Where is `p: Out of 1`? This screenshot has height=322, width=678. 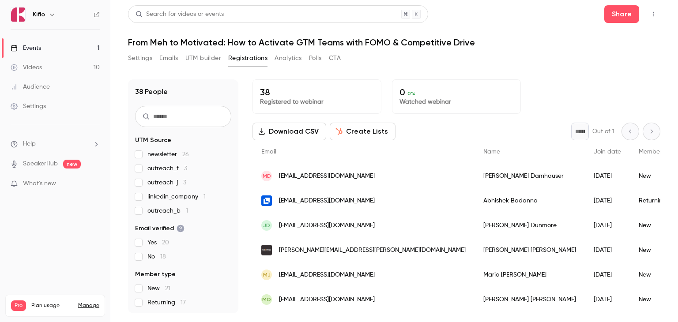 p: Out of 1 is located at coordinates (603, 131).